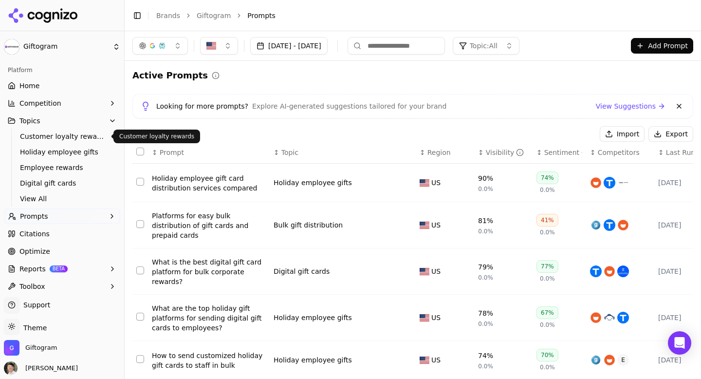 This screenshot has height=379, width=701. I want to click on div: 90%, so click(485, 178).